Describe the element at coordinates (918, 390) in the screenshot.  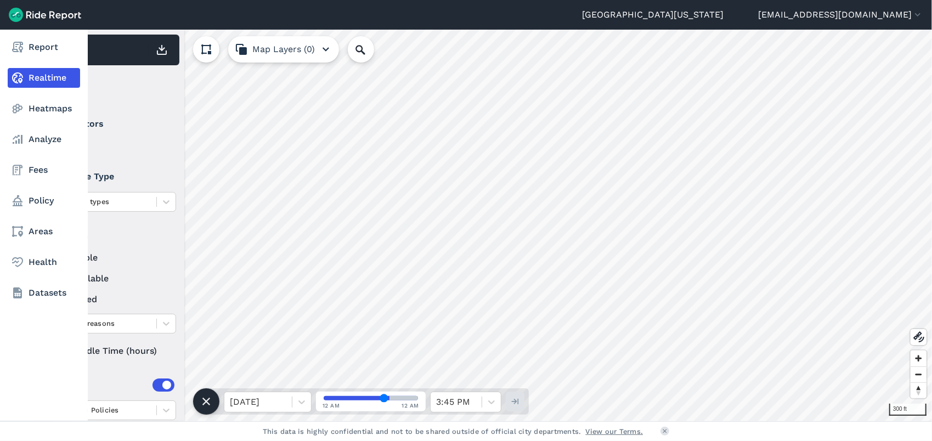
I see `button: Reset bearing to north` at that location.